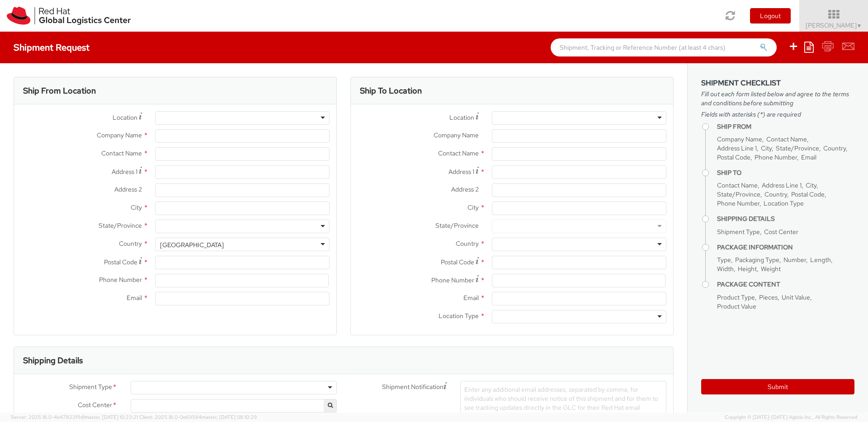 This screenshot has width=868, height=422. I want to click on span: Shipment Notification, so click(412, 387).